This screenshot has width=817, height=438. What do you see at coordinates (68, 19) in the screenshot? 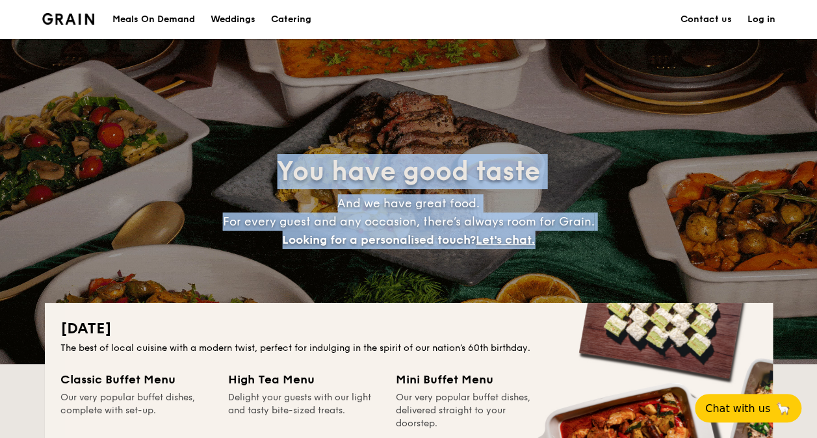
I see `img: Grain` at bounding box center [68, 19].